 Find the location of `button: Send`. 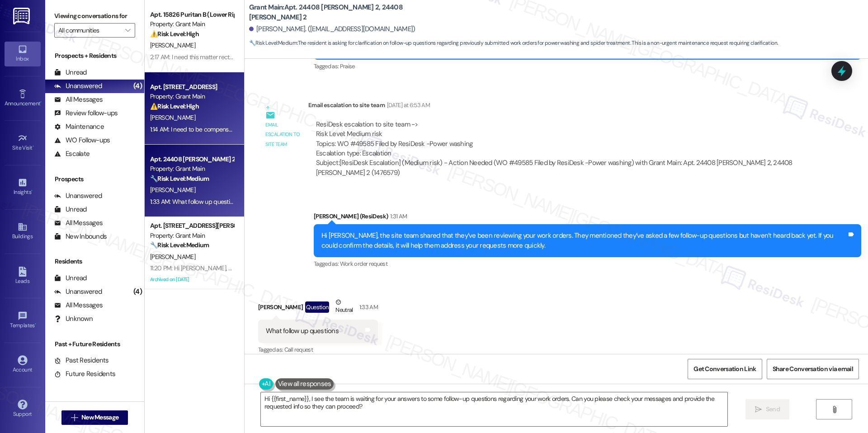

button: Send is located at coordinates (767, 409).